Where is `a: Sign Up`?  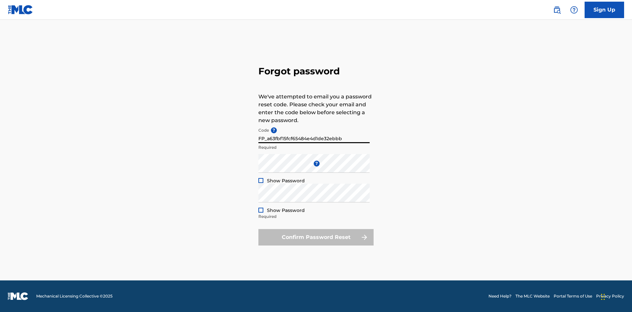
a: Sign Up is located at coordinates (605, 10).